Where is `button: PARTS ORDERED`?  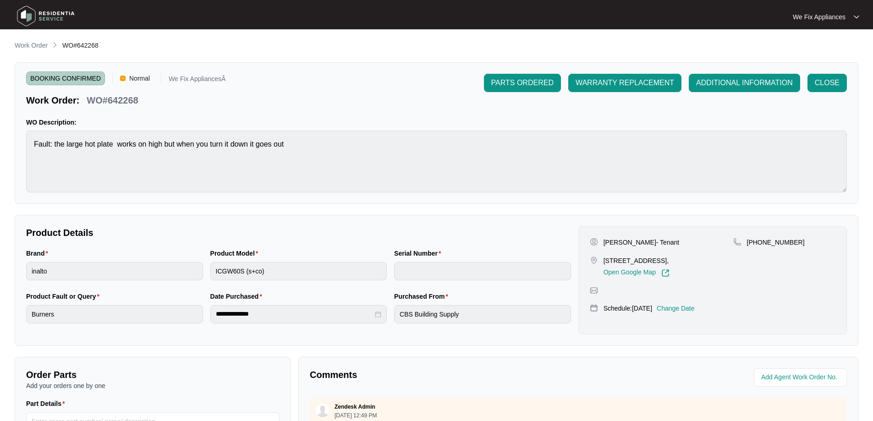 button: PARTS ORDERED is located at coordinates (522, 83).